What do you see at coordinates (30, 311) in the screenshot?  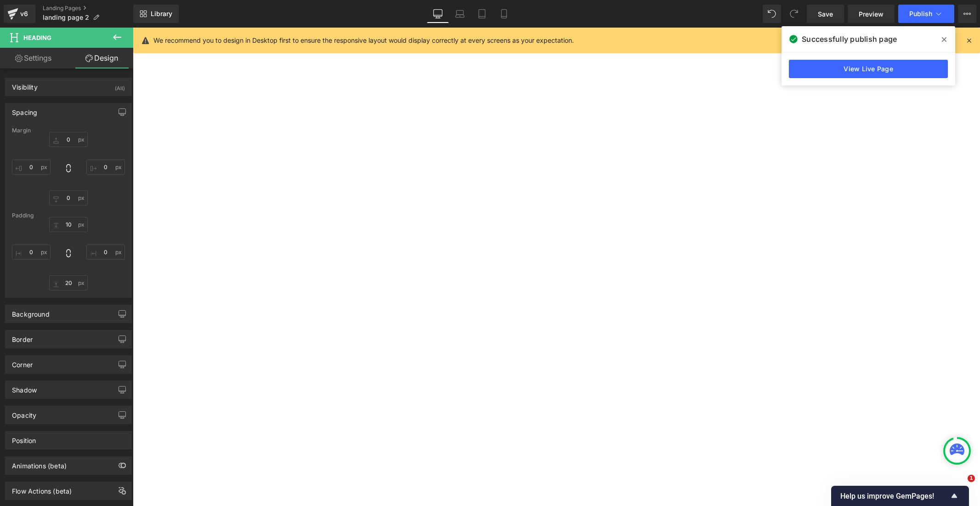 I see `div: Background` at bounding box center [30, 311].